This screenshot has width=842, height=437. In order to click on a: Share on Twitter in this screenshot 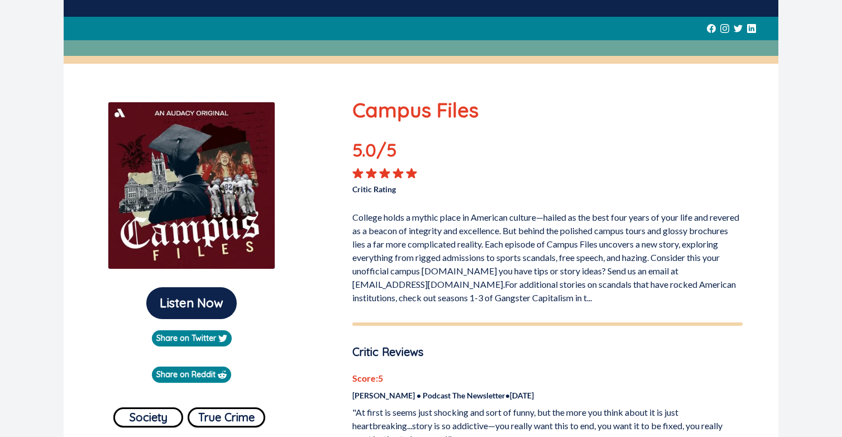, I will do `click(192, 338)`.